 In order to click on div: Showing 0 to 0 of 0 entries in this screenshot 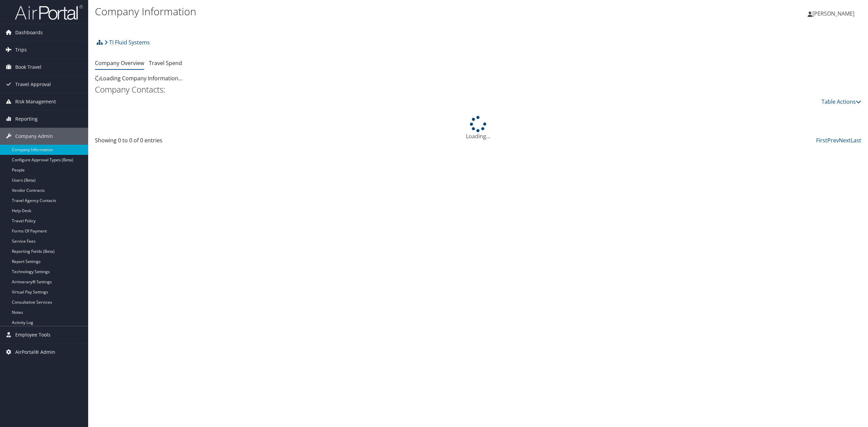, I will do `click(187, 142)`.